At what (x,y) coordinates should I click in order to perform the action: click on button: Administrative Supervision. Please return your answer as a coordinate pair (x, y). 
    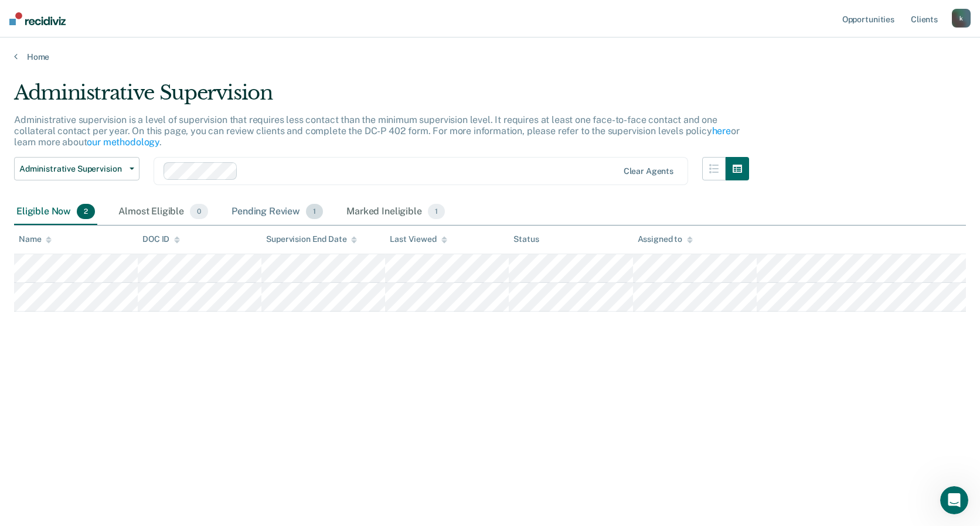
    Looking at the image, I should click on (77, 169).